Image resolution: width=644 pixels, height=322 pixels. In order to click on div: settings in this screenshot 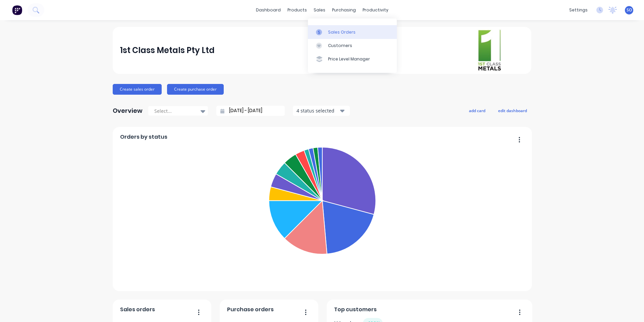, I will do `click(578, 10)`.